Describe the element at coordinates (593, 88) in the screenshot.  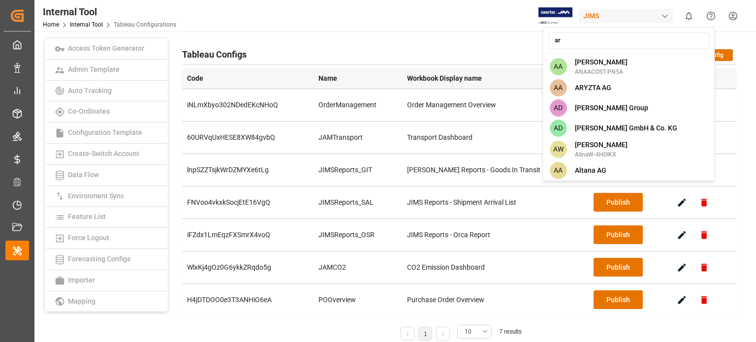
I see `span: ARYZTA AG` at that location.